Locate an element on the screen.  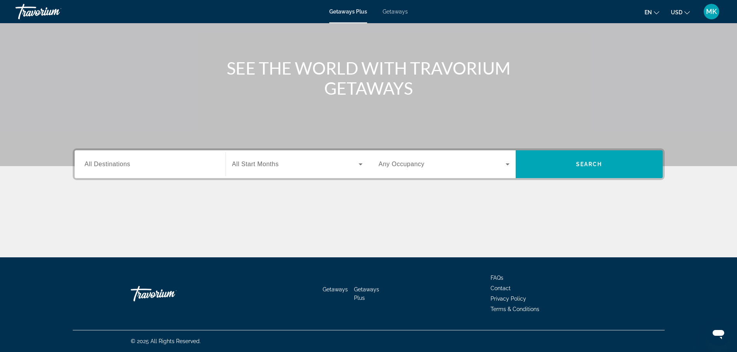
span: Privacy Policy is located at coordinates (508, 299).